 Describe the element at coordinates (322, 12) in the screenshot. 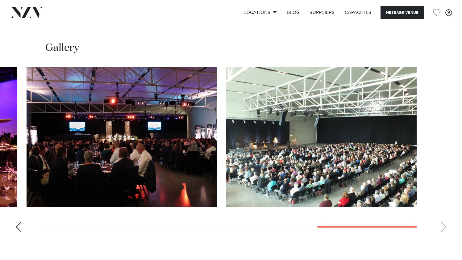

I see `a: SUPPLIERS` at that location.